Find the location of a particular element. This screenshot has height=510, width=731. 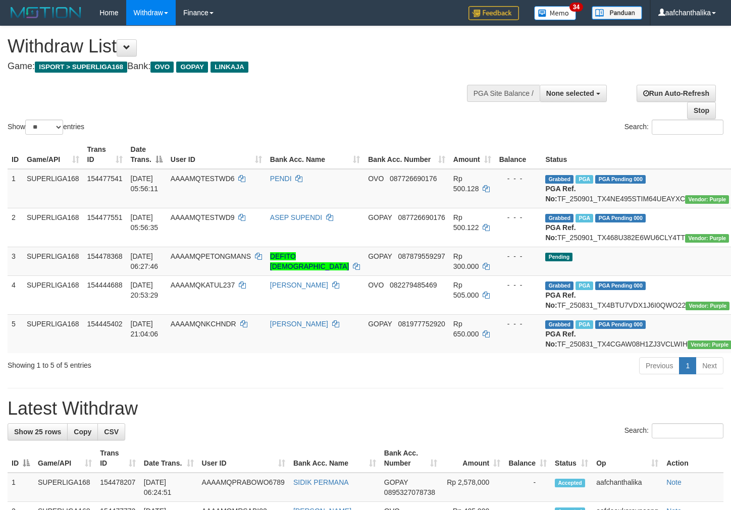

a: Run Auto-Refresh is located at coordinates (676, 93).